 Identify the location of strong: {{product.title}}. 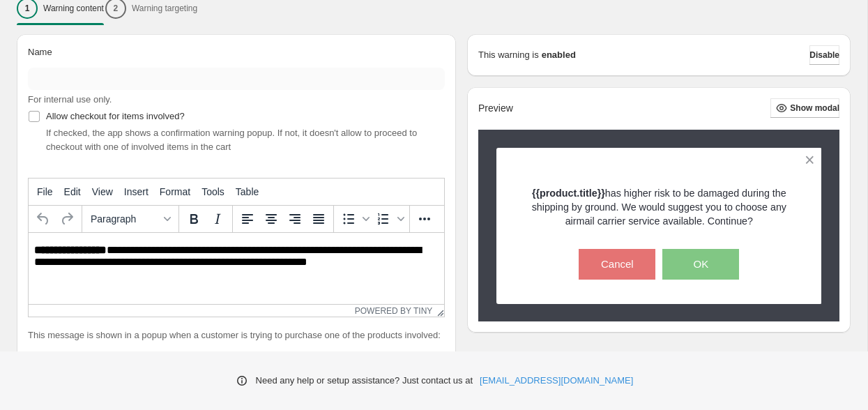
(568, 193).